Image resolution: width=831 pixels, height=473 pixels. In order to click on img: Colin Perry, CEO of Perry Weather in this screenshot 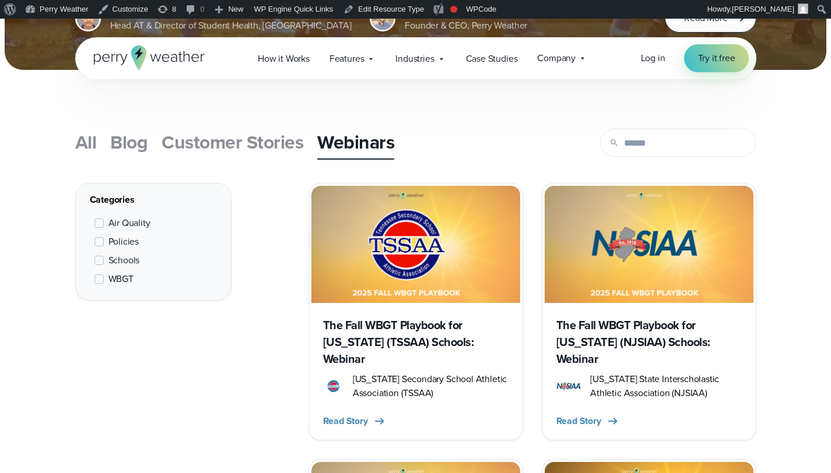, I will do `click(382, 19)`.